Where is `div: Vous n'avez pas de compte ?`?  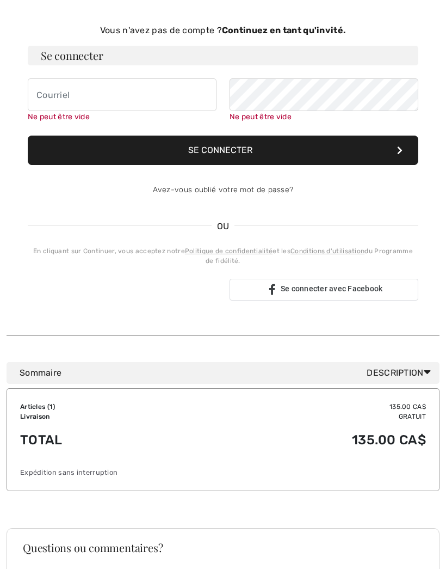
div: Vous n'avez pas de compte ? is located at coordinates (223, 30).